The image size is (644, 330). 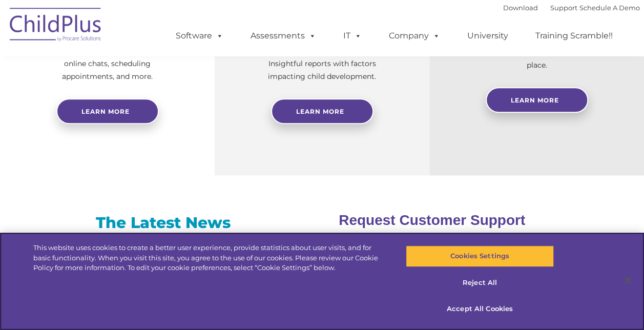 I want to click on a: Company, so click(x=415, y=36).